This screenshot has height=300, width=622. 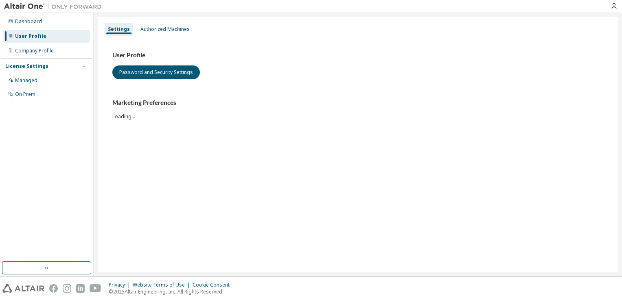 What do you see at coordinates (55, 7) in the screenshot?
I see `img: Altair One` at bounding box center [55, 7].